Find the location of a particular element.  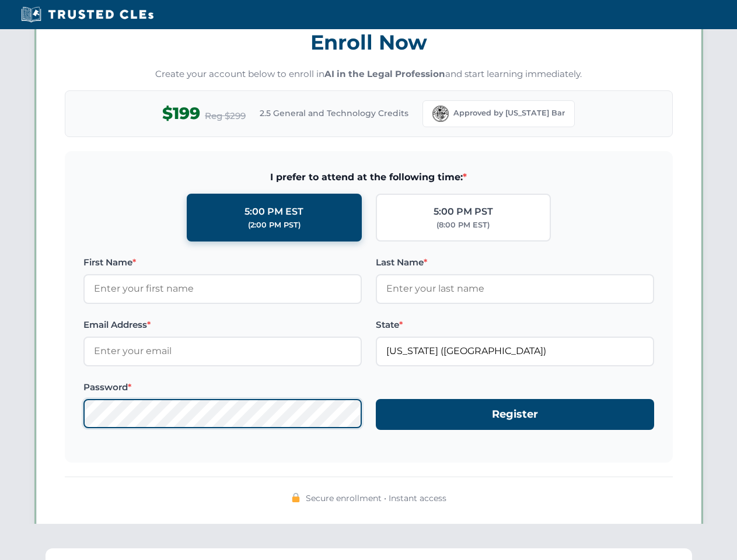

strong: AI in the Legal Profession is located at coordinates (384, 73).